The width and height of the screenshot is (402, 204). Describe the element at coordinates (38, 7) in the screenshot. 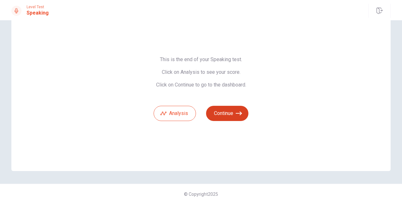

I see `span: Level Test` at that location.